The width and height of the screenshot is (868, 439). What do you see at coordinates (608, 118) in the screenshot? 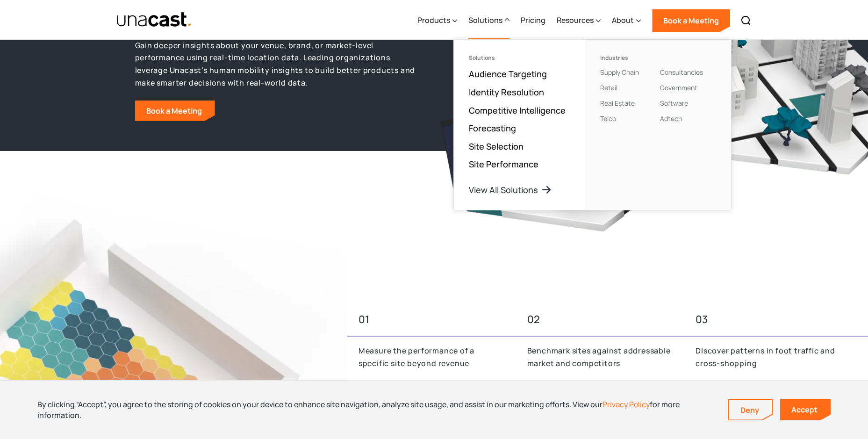
I see `a: Telco` at bounding box center [608, 118].